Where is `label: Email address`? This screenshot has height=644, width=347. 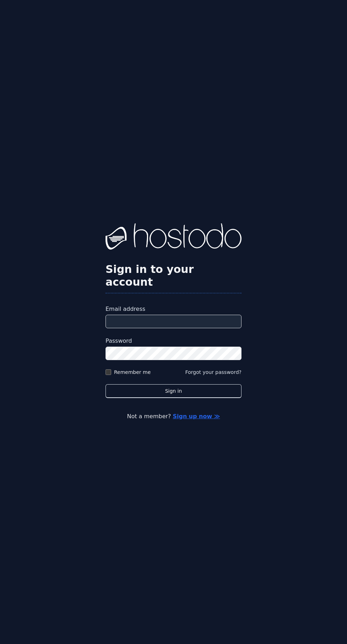 label: Email address is located at coordinates (173, 309).